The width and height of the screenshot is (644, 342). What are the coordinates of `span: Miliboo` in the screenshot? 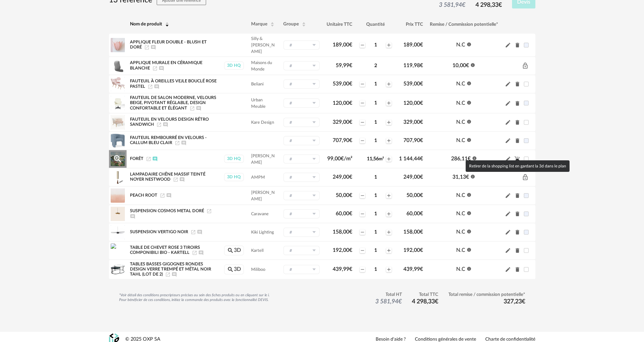 It's located at (258, 269).